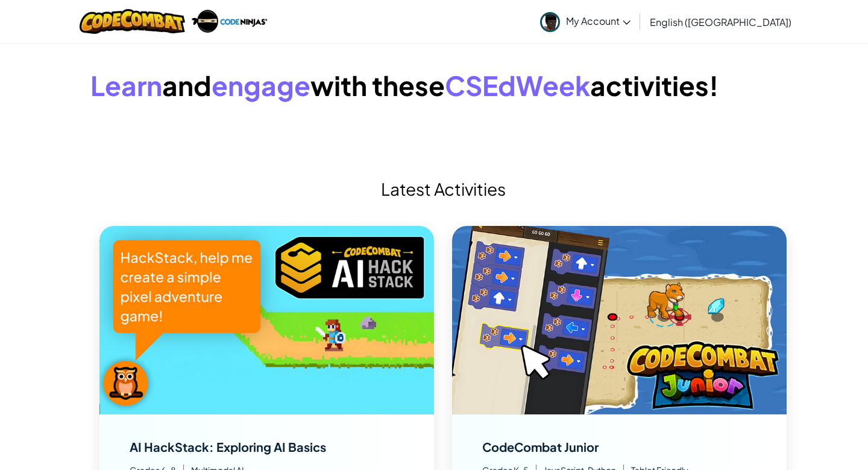 The height and width of the screenshot is (470, 868). Describe the element at coordinates (541, 446) in the screenshot. I see `div: CodeCombat Junior` at that location.